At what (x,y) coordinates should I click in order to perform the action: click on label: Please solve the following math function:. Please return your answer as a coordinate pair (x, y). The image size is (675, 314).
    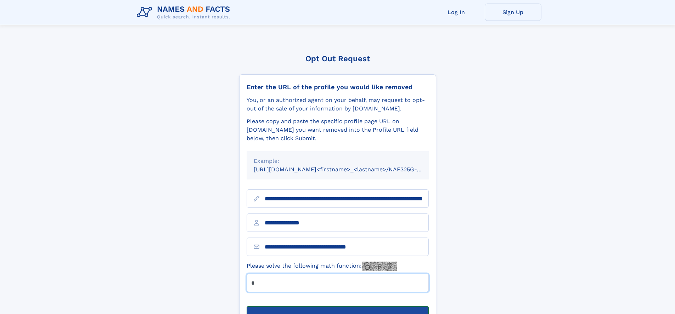
    Looking at the image, I should click on (322, 267).